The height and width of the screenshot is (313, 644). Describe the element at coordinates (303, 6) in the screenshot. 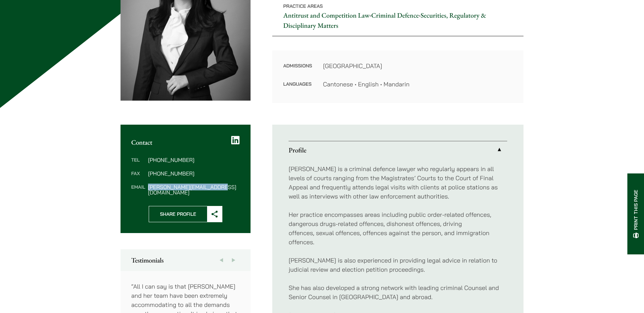

I see `span: Practice Areas` at that location.